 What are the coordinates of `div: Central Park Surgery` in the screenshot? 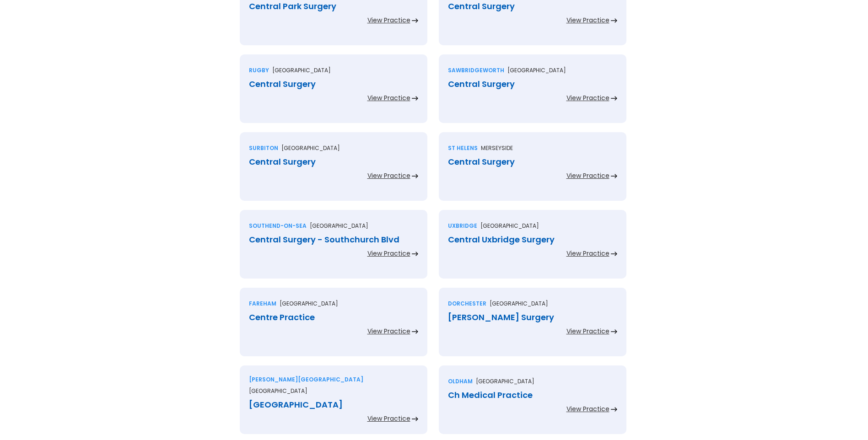 It's located at (333, 6).